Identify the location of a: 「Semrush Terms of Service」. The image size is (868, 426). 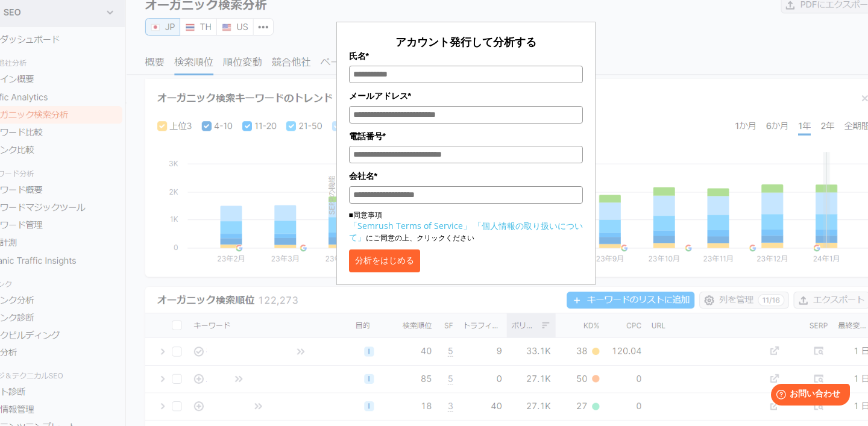
(410, 225).